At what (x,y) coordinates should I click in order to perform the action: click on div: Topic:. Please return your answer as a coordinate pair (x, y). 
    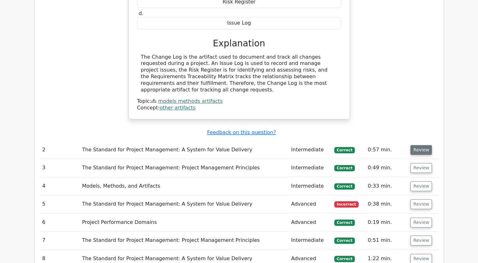
    Looking at the image, I should click on (239, 101).